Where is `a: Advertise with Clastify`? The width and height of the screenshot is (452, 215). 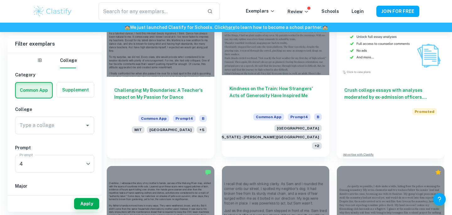
a: Advertise with Clastify is located at coordinates (358, 155).